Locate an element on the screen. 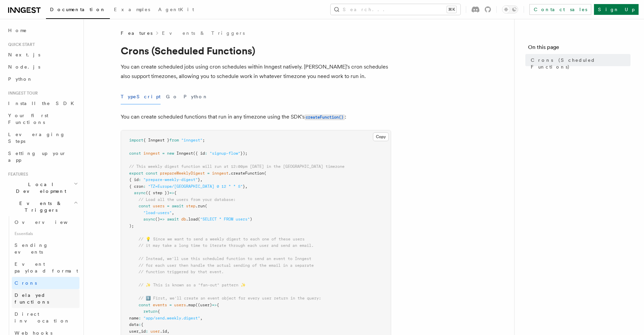  button: Events & Triggers is located at coordinates (42, 207).